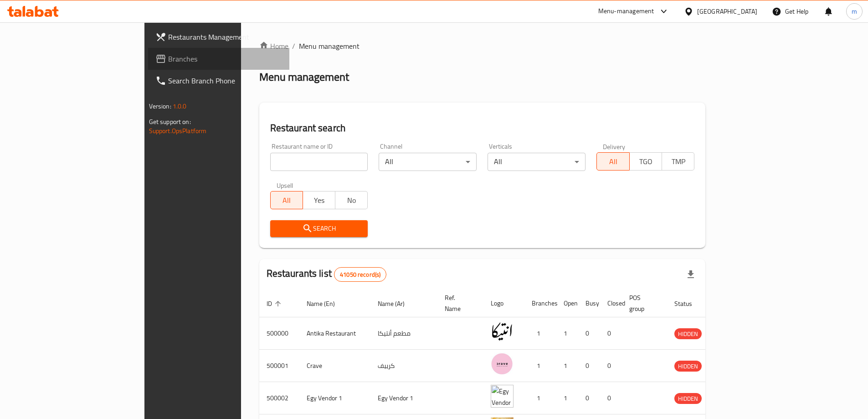  What do you see at coordinates (678, 162) in the screenshot?
I see `span: TMP` at bounding box center [678, 162].